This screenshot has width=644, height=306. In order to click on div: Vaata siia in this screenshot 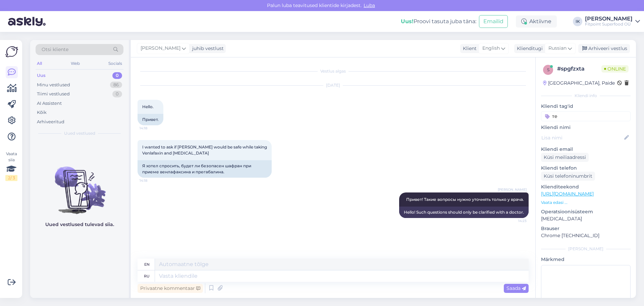, I will do `click(11, 166)`.